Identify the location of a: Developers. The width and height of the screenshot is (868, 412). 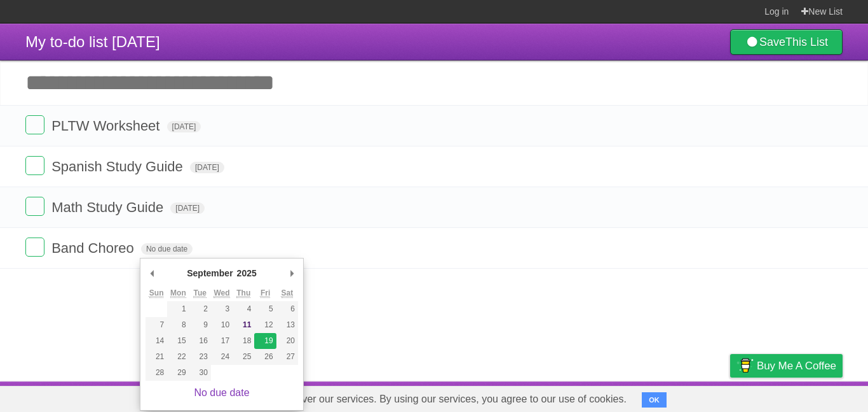
(629, 397).